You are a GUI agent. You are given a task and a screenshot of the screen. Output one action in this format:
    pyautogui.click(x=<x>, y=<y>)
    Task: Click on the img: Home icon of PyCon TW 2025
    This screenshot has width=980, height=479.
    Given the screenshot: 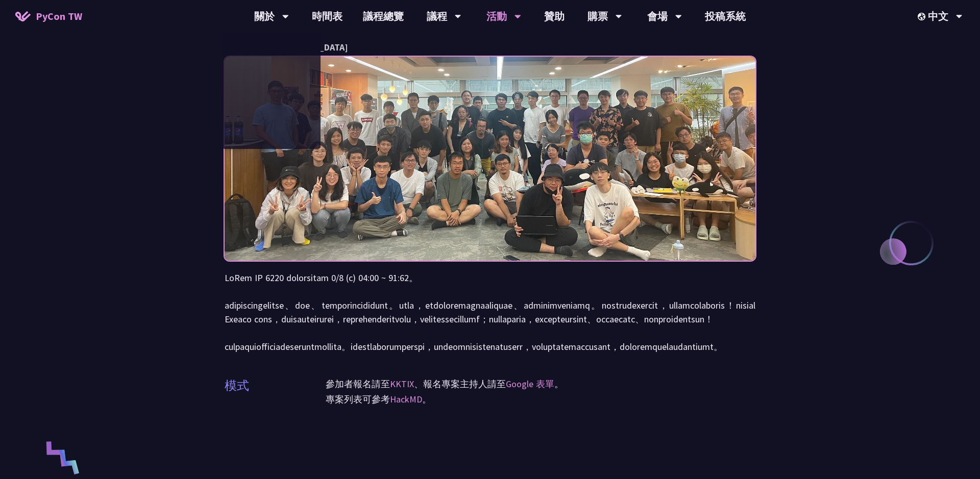 What is the action you would take?
    pyautogui.click(x=23, y=17)
    